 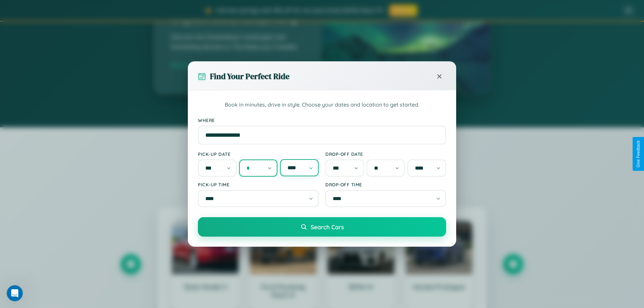 What do you see at coordinates (386, 184) in the screenshot?
I see `label: Drop-off Time` at bounding box center [386, 184].